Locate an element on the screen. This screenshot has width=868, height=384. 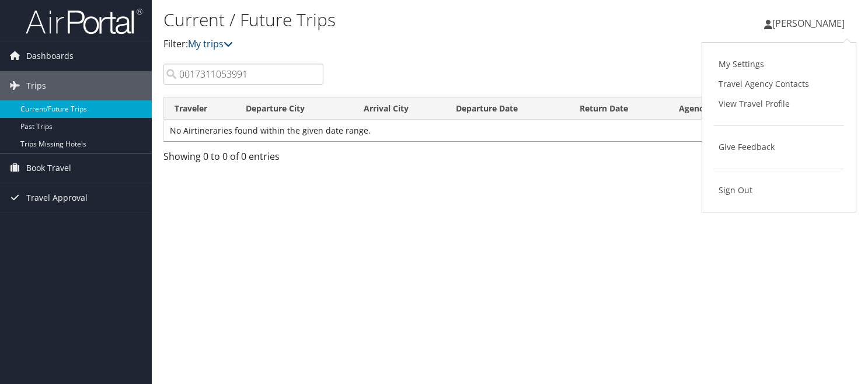
a: My trips is located at coordinates (210, 44).